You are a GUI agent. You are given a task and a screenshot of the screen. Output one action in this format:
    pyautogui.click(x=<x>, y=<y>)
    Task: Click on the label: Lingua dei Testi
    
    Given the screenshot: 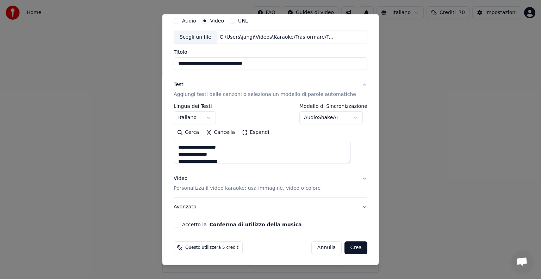 What is the action you would take?
    pyautogui.click(x=195, y=106)
    